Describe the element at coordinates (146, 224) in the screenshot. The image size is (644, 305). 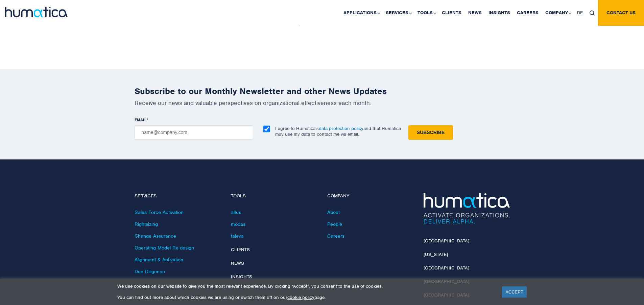
I see `a: Rightsizing` at that location.